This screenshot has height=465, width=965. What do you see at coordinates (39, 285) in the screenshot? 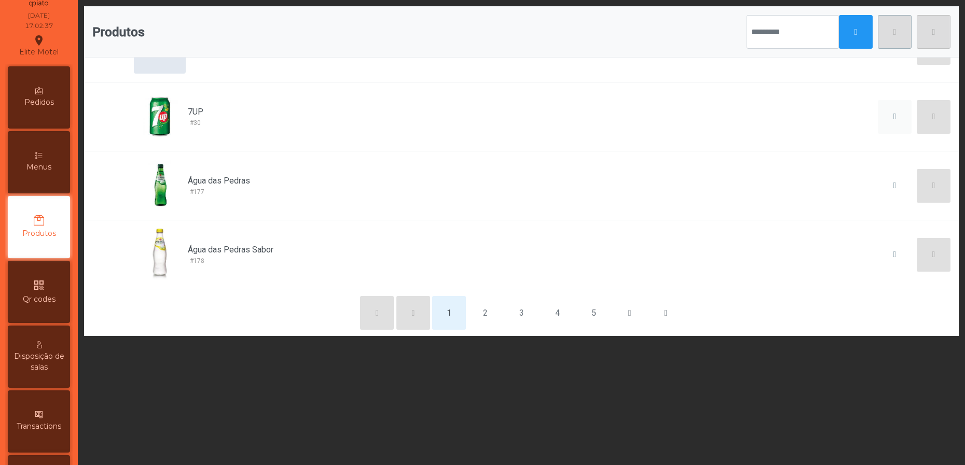
I see `i: qr_code` at bounding box center [39, 285].